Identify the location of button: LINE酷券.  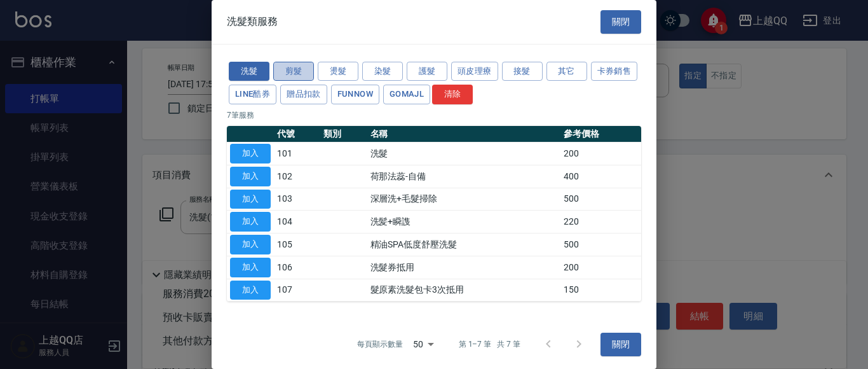
(252, 94).